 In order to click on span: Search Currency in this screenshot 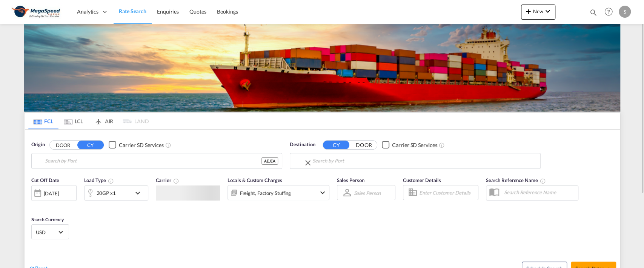, I will do `click(47, 220)`.